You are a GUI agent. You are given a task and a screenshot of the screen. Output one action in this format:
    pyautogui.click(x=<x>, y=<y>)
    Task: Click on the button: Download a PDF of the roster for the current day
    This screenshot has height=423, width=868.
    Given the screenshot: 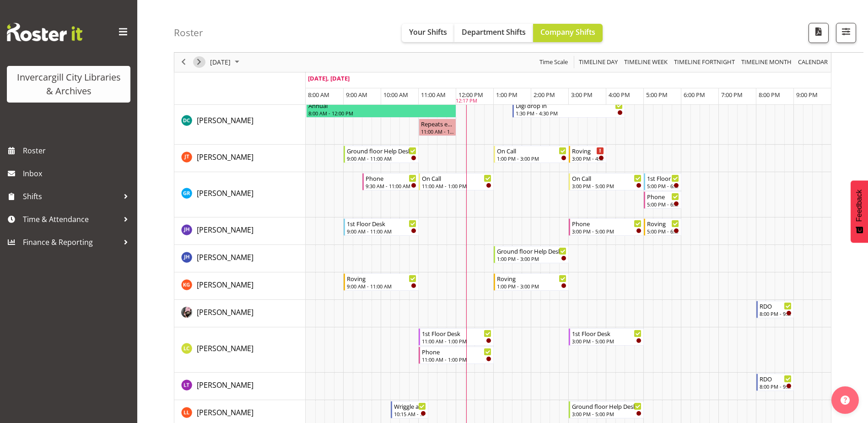 What is the action you would take?
    pyautogui.click(x=819, y=33)
    